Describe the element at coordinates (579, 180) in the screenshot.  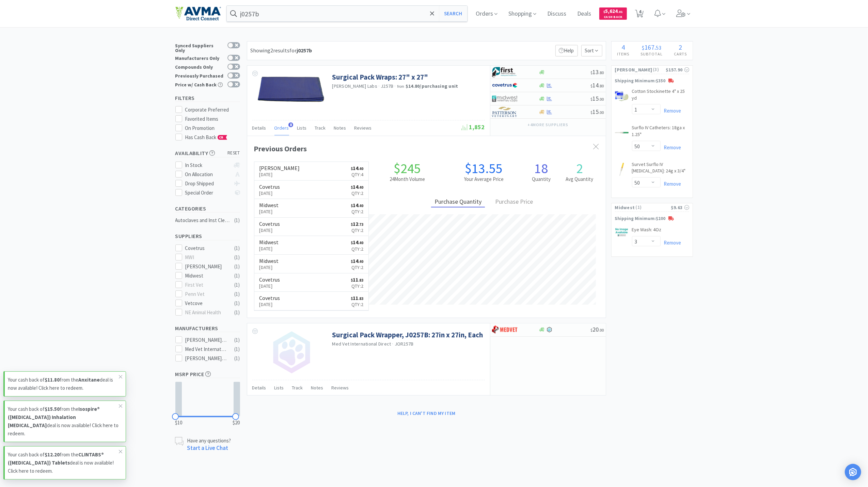
I see `h2: Avg Quantity` at that location.